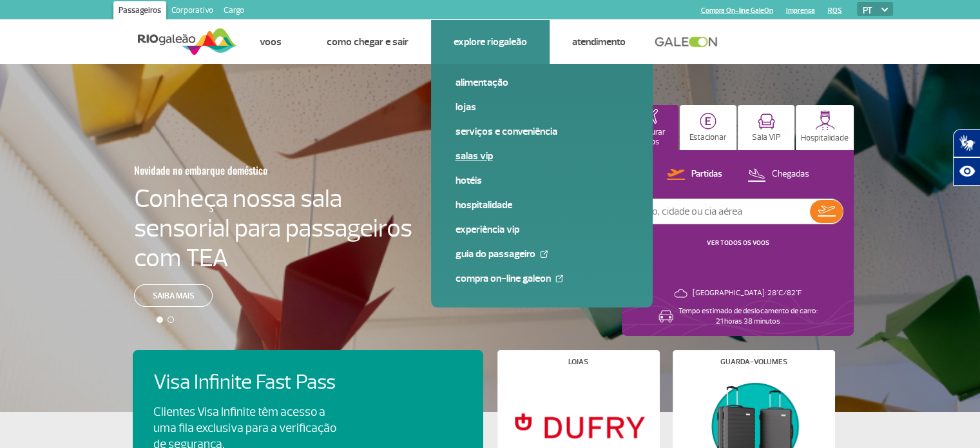  What do you see at coordinates (835, 11) in the screenshot?
I see `a: RQS` at bounding box center [835, 11].